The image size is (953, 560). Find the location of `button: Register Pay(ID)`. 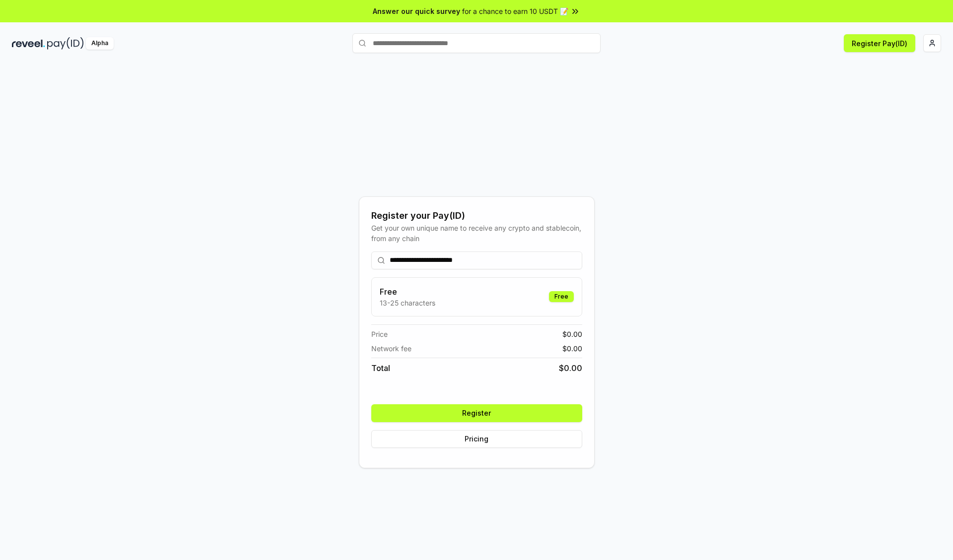

button: Register Pay(ID) is located at coordinates (880, 43).